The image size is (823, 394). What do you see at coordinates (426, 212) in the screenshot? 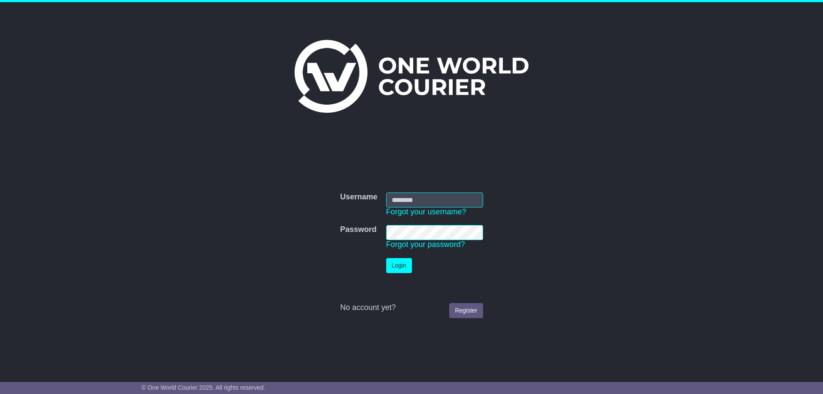
I see `a: Forgot your username?` at bounding box center [426, 212].